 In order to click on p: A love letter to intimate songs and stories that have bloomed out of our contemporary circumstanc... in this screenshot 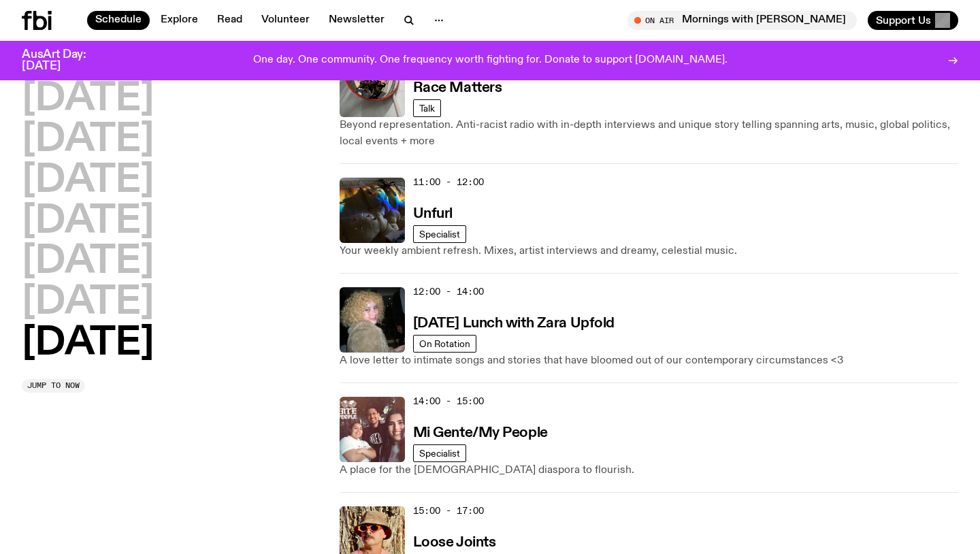, I will do `click(649, 361)`.